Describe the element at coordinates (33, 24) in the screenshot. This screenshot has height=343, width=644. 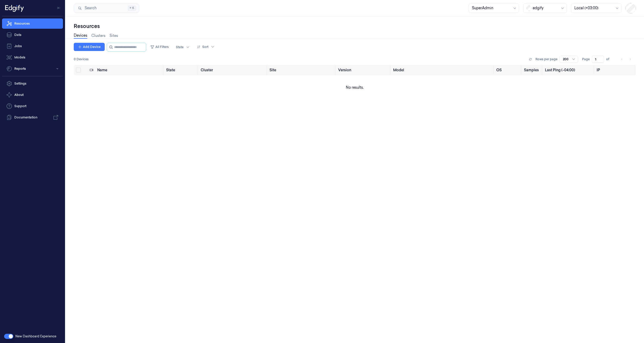
I see `a: Resources` at that location.